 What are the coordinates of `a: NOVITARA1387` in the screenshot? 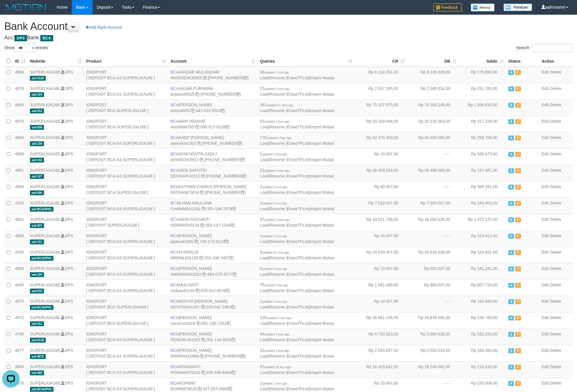 It's located at (185, 308).